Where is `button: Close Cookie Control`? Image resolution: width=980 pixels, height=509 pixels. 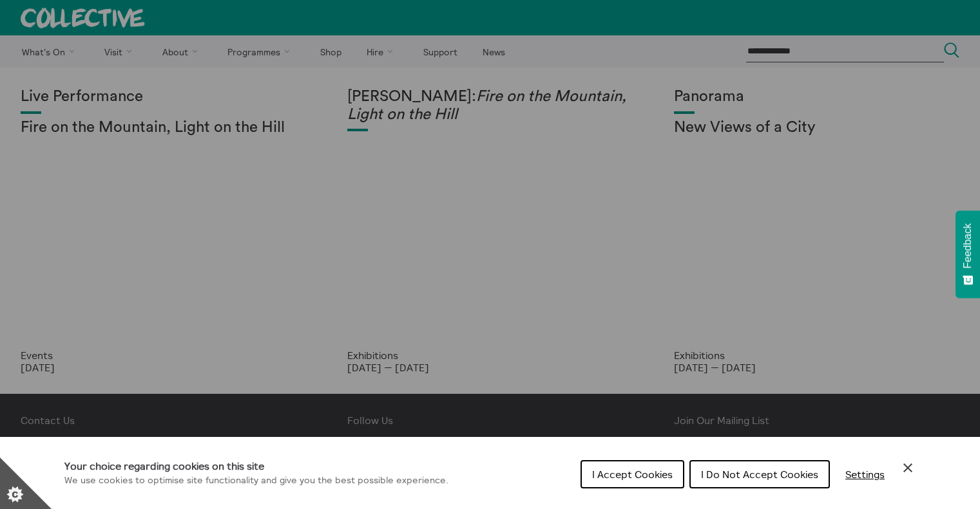 button: Close Cookie Control is located at coordinates (907, 468).